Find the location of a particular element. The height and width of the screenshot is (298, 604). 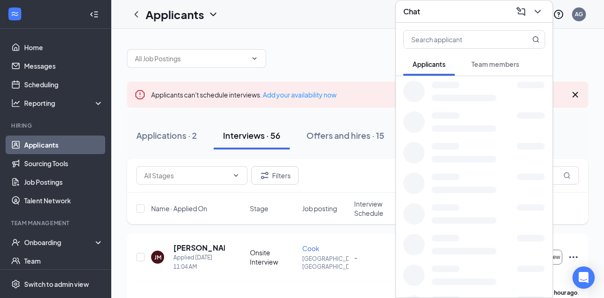

svg: Cross is located at coordinates (575, 95).